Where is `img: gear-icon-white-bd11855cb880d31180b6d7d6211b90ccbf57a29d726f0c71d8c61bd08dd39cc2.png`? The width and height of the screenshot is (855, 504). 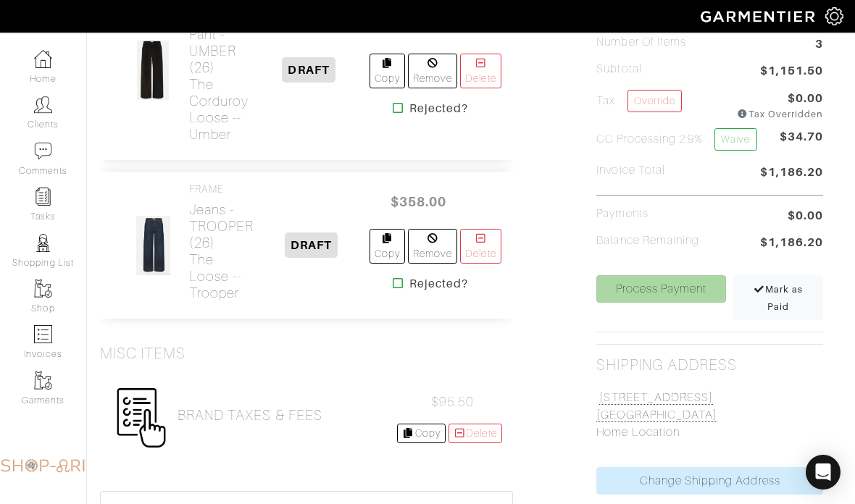 img: gear-icon-white-bd11855cb880d31180b6d7d6211b90ccbf57a29d726f0c71d8c61bd08dd39cc2.png is located at coordinates (834, 16).